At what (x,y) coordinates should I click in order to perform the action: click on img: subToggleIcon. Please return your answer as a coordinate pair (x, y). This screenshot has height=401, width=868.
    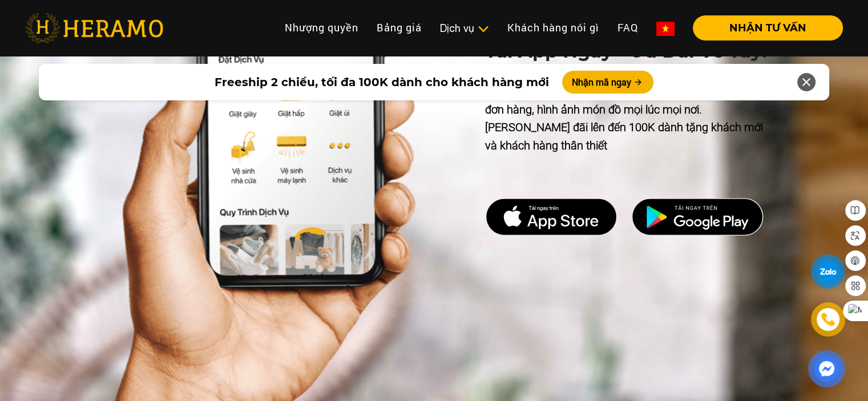
    Looking at the image, I should click on (483, 29).